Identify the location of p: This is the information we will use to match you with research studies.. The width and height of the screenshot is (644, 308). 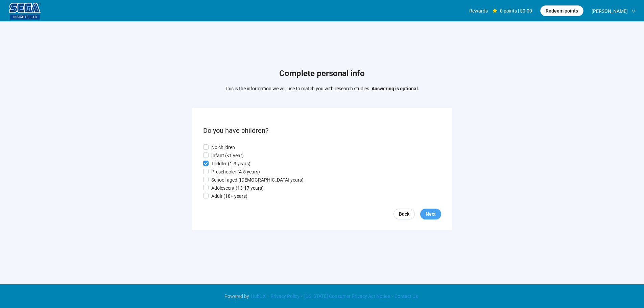
(322, 89).